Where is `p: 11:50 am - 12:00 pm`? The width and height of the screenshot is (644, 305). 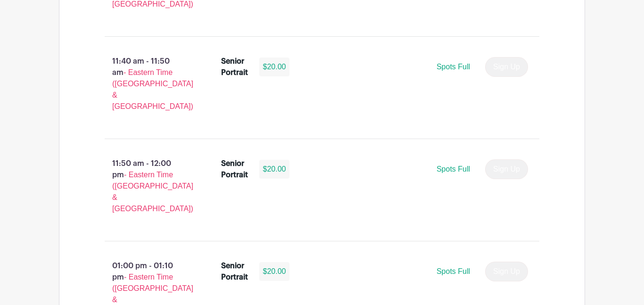 p: 11:50 am - 12:00 pm is located at coordinates (147, 186).